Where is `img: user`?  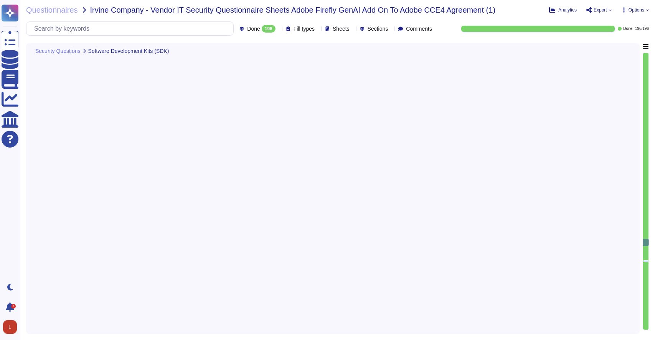
img: user is located at coordinates (10, 327).